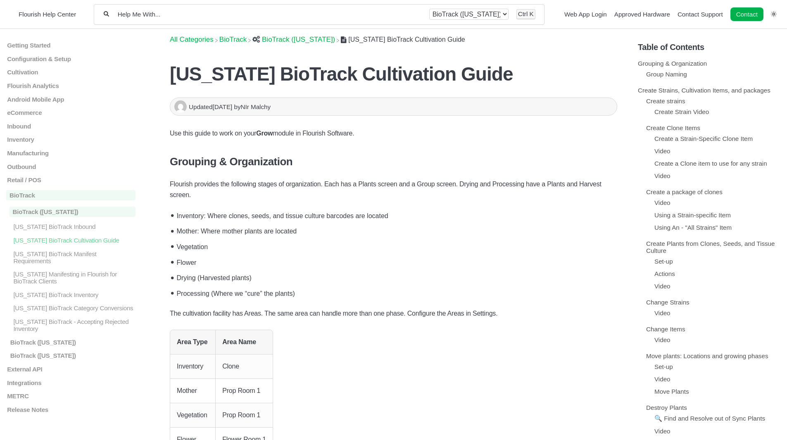 The image size is (787, 440). I want to click on p: External API, so click(71, 369).